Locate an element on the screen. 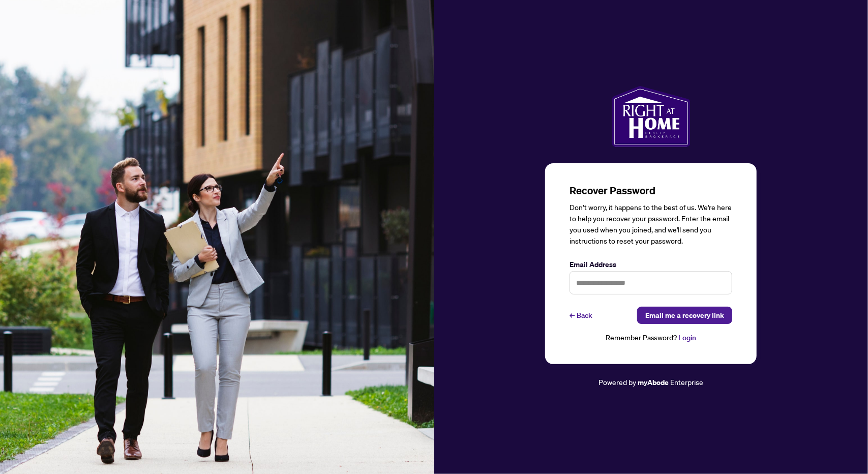  h3: Recover Password is located at coordinates (651, 191).